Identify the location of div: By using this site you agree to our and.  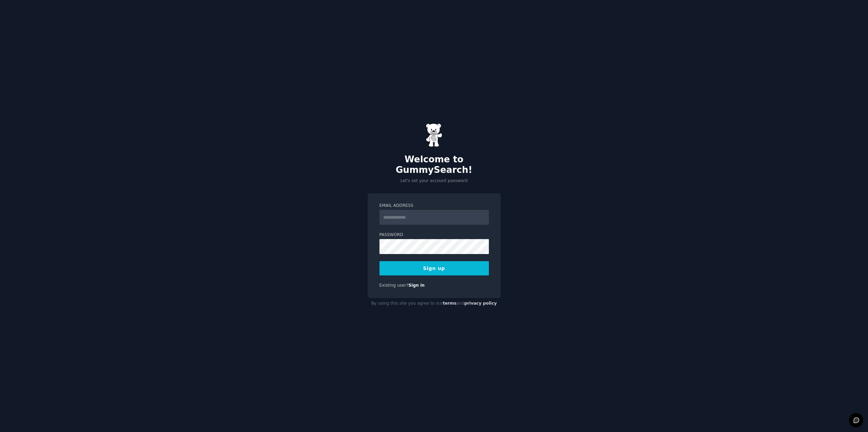
(434, 304).